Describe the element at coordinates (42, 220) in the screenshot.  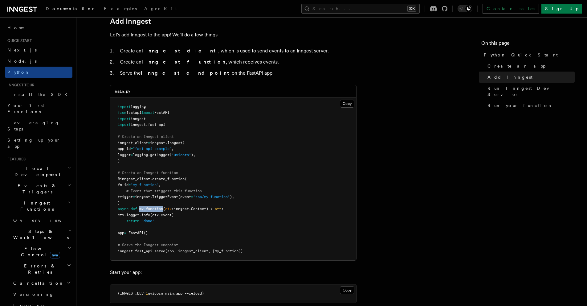
I see `a: Overview` at that location.